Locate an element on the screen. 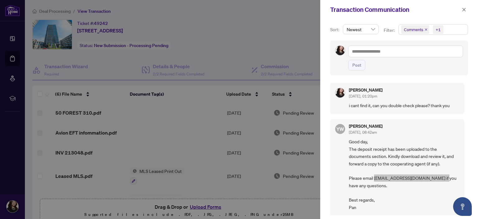  span: Newest is located at coordinates (361, 29).